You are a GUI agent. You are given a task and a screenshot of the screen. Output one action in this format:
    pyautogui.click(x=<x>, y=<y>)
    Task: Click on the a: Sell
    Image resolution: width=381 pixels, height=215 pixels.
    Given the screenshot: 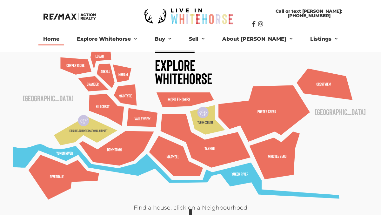 What is the action you would take?
    pyautogui.click(x=197, y=39)
    